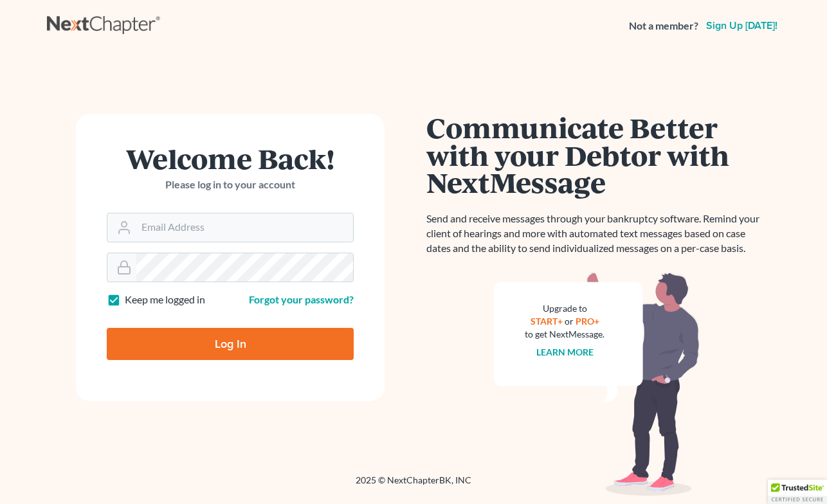 The width and height of the screenshot is (827, 504). Describe the element at coordinates (596, 155) in the screenshot. I see `h1: Communicate Better with your Debtor with NextMessage` at that location.